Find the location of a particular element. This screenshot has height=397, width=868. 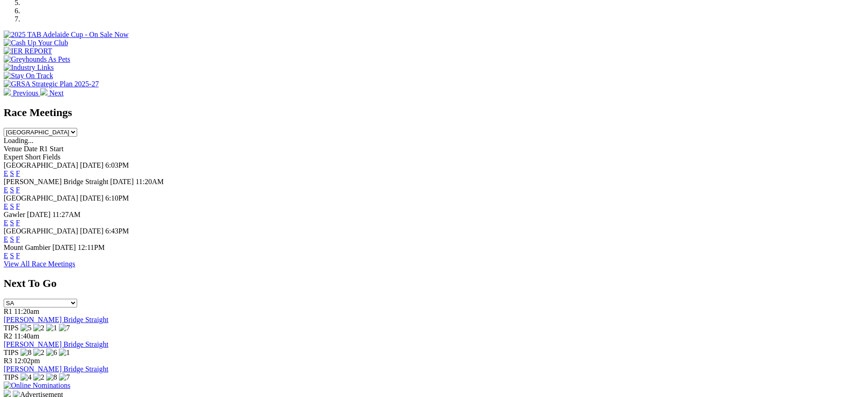

img: Stay On Track is located at coordinates (28, 76).